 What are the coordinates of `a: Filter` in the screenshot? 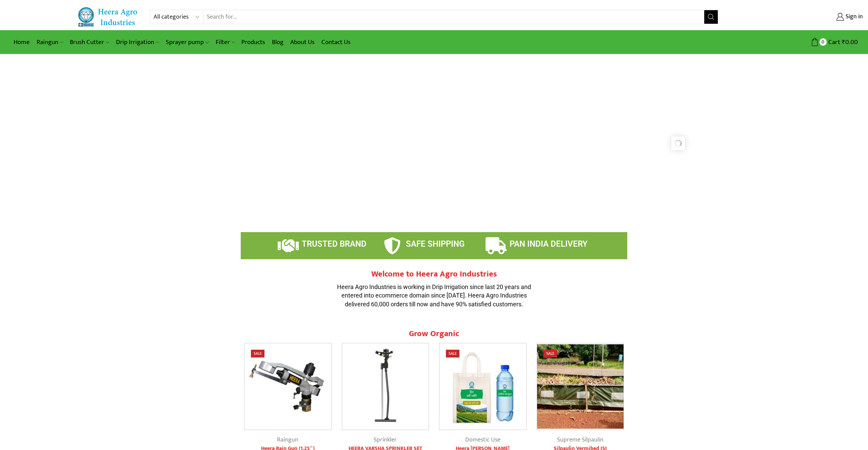 It's located at (225, 42).